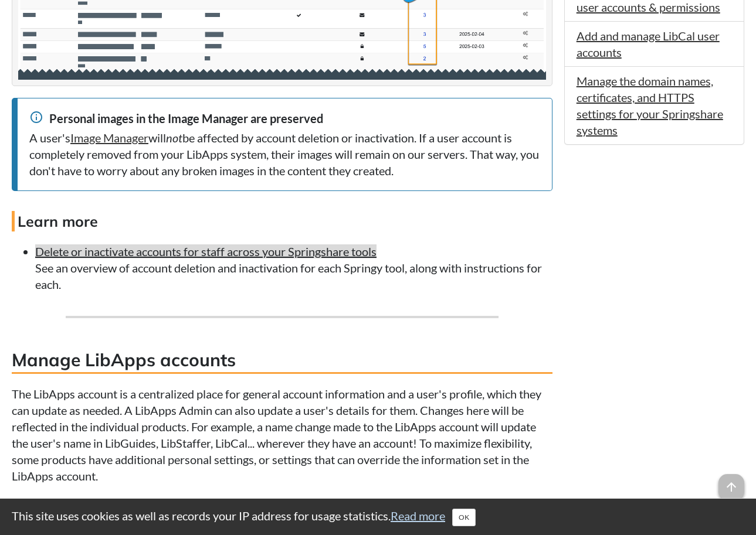  I want to click on div: Personal images in the Image Manager are preserved, so click(284, 118).